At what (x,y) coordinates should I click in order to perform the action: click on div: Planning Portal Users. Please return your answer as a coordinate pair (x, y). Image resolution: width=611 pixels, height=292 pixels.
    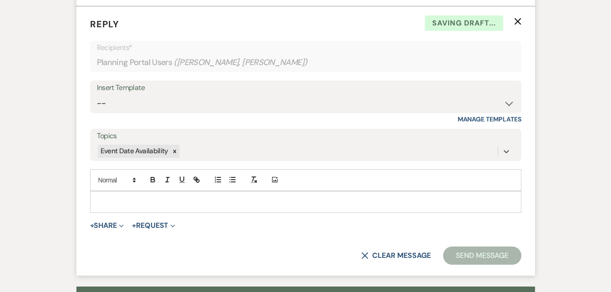
    Looking at the image, I should click on (306, 62).